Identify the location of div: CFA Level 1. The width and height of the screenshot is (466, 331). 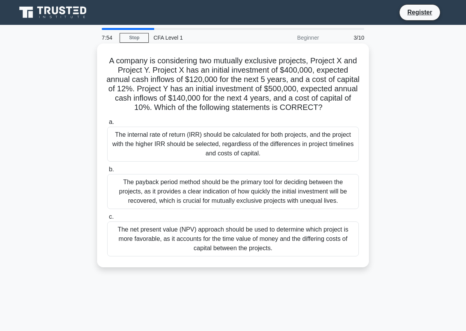
(202, 38).